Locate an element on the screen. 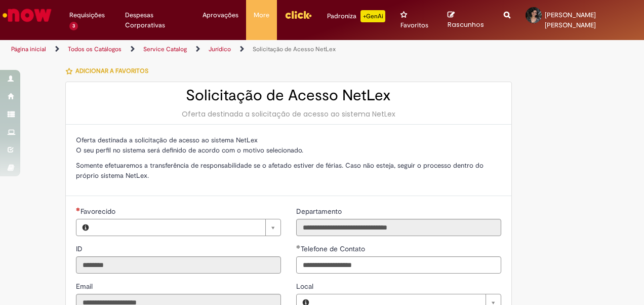 Image resolution: width=644 pixels, height=305 pixels. label: Somente leitura - ID is located at coordinates (80, 249).